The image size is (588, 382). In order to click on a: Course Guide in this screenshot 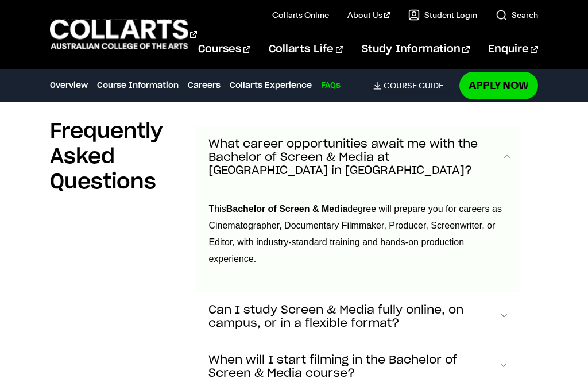, I will do `click(413, 85)`.